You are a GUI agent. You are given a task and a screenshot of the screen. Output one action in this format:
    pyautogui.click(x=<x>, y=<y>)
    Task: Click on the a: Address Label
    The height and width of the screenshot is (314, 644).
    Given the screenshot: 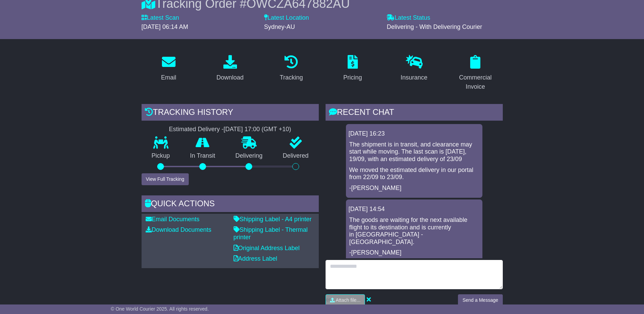 What is the action you would take?
    pyautogui.click(x=255, y=259)
    